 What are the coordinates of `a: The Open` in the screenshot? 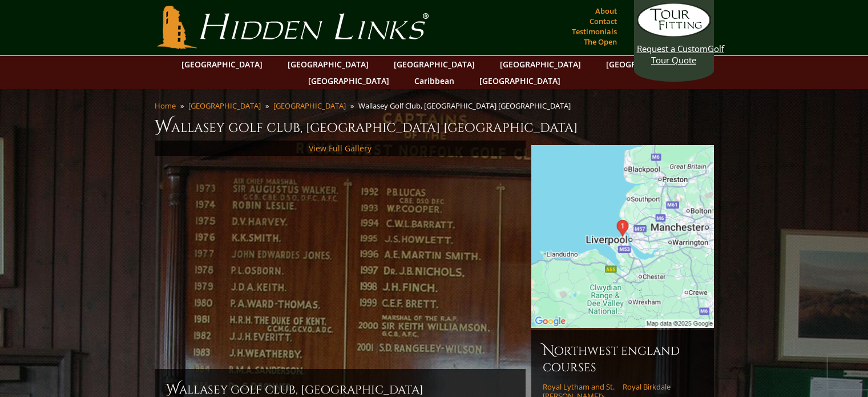 It's located at (601, 42).